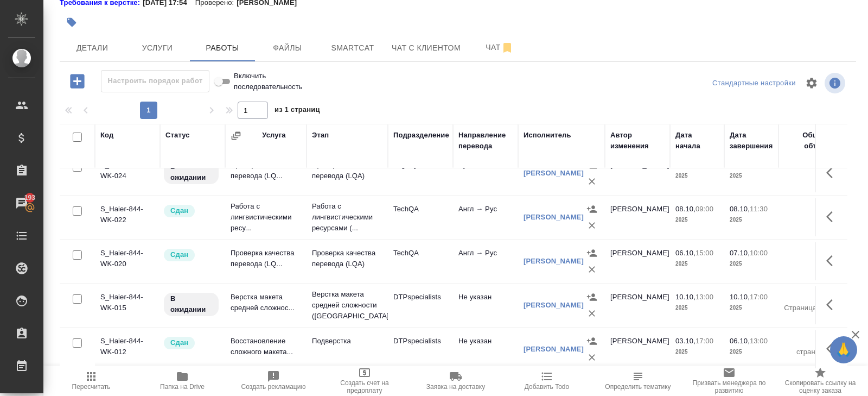  I want to click on button: Добавить работу, so click(77, 81).